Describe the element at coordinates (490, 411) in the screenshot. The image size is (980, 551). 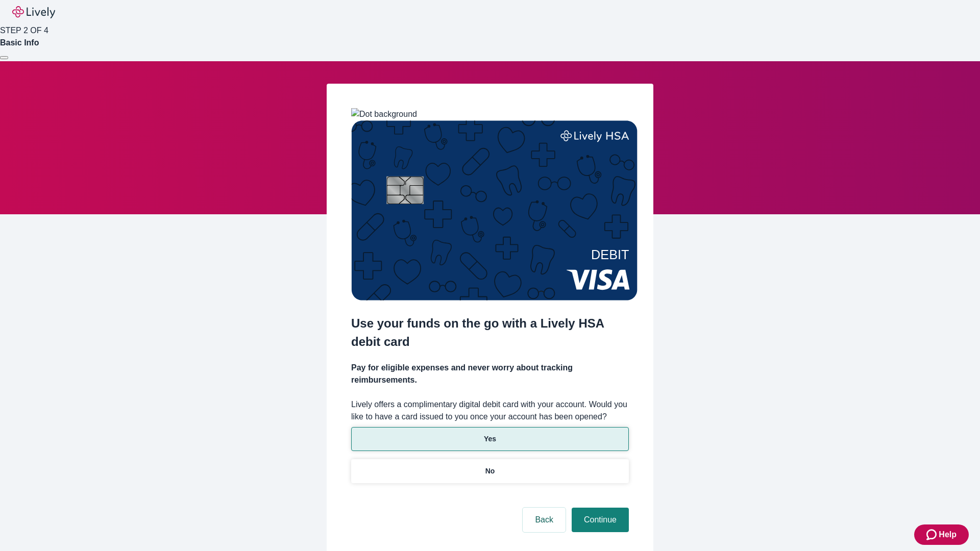
I see `label: Lively offers a complimentary digital debit card with your account. Would you like to have a card...` at that location.